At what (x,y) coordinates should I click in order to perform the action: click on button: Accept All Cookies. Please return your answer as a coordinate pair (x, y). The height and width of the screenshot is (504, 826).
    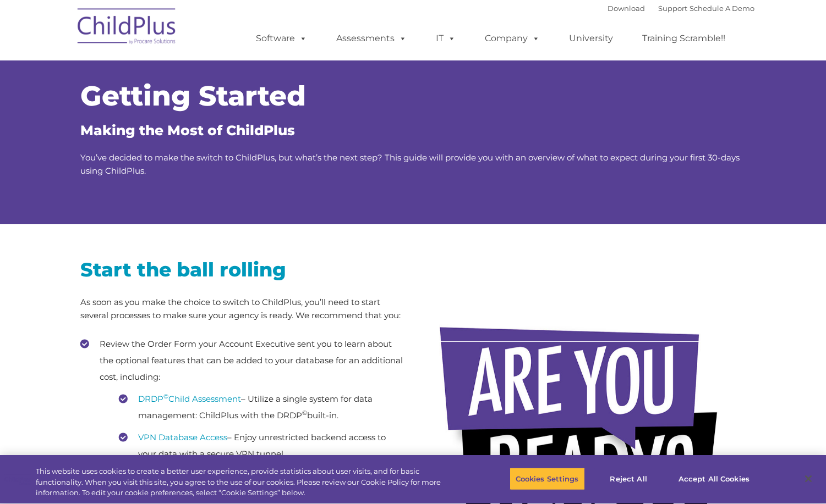
    Looking at the image, I should click on (714, 479).